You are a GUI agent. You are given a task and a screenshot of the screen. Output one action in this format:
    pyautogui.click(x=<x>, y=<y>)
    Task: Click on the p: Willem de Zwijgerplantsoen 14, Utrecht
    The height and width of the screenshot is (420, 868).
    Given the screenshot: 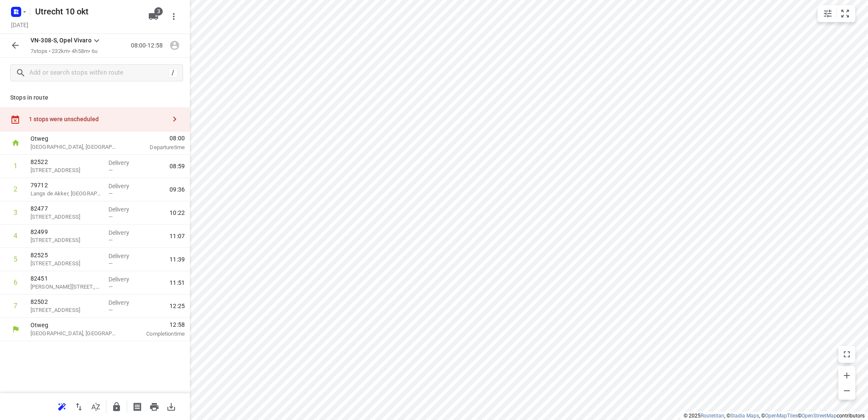 What is the action you would take?
    pyautogui.click(x=66, y=287)
    